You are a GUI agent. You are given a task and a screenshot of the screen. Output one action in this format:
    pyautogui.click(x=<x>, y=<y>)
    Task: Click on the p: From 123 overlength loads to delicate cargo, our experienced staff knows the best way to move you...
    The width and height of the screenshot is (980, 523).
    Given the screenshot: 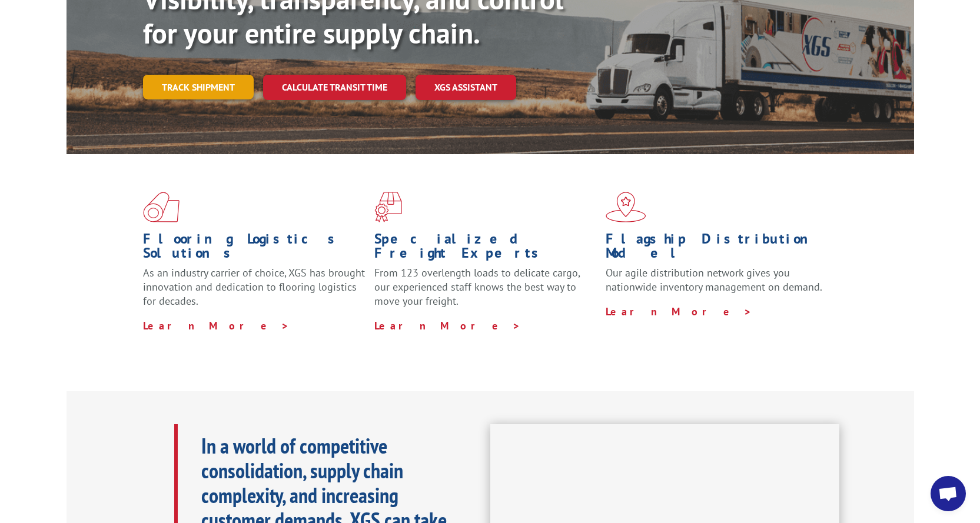 What is the action you would take?
    pyautogui.click(x=486, y=292)
    